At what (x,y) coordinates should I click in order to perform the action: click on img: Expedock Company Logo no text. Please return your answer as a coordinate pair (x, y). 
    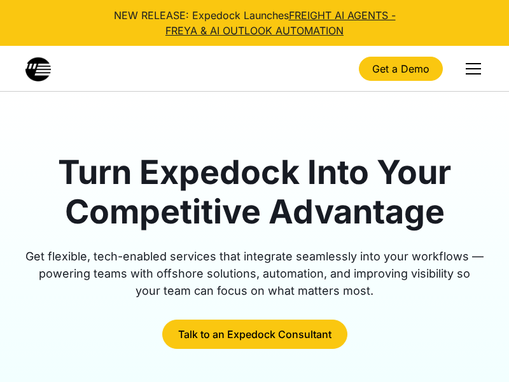
    Looking at the image, I should click on (38, 69).